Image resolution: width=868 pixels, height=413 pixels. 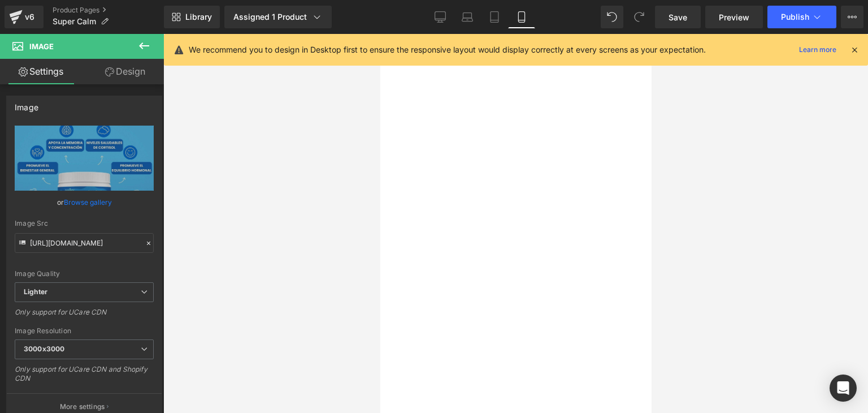 I want to click on b: 3000x3000, so click(x=44, y=348).